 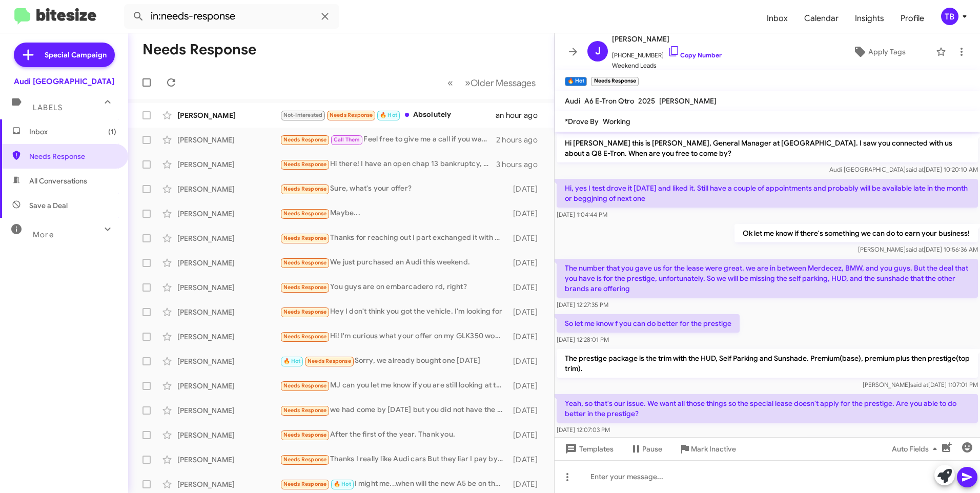 What do you see at coordinates (598, 51) in the screenshot?
I see `span: J` at bounding box center [598, 51].